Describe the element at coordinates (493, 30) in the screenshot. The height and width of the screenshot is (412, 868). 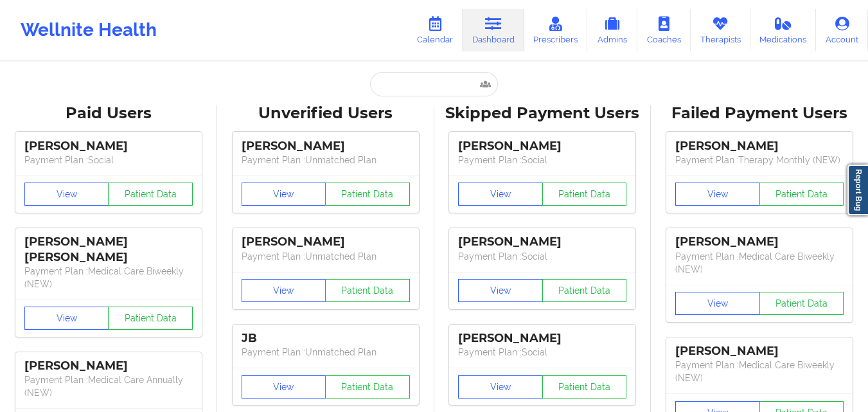
I see `a: Dashboard` at that location.